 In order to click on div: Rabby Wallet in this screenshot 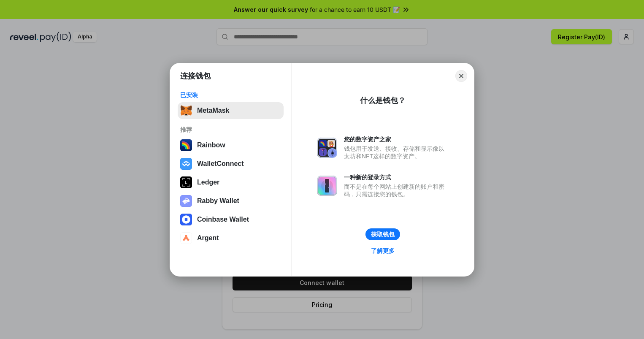, I will do `click(218, 201)`.